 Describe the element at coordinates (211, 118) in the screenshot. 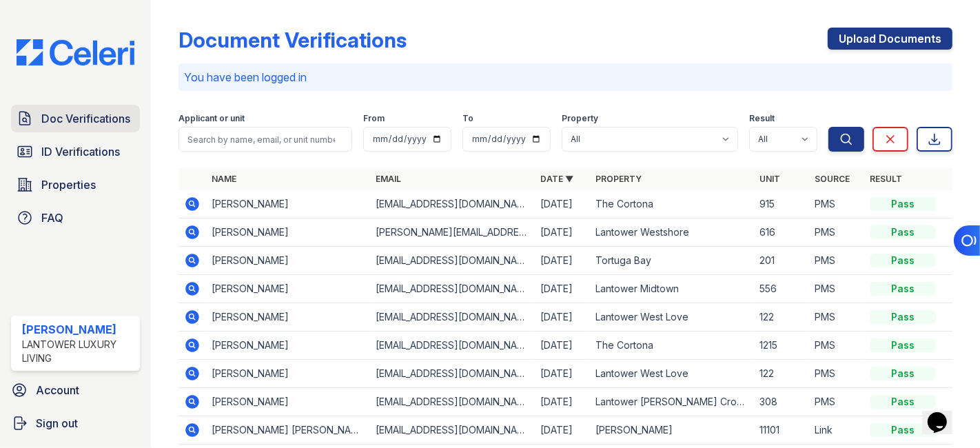

I see `label: Applicant or unit` at that location.